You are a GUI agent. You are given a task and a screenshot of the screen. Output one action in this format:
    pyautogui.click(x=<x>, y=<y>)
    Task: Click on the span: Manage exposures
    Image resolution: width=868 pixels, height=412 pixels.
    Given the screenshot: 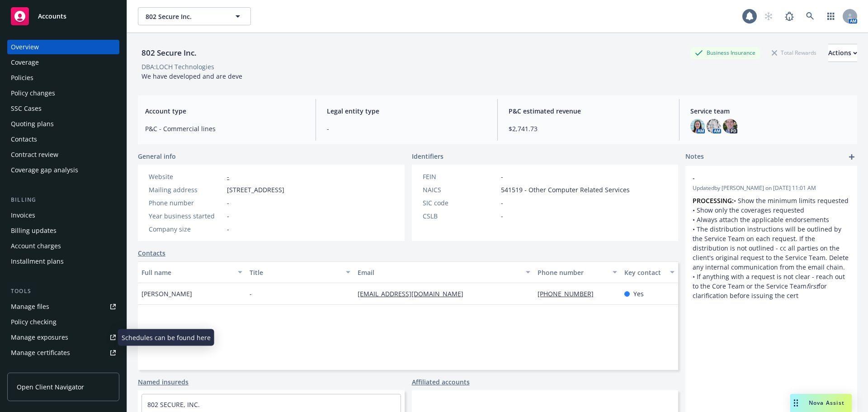 What is the action you would take?
    pyautogui.click(x=63, y=337)
    